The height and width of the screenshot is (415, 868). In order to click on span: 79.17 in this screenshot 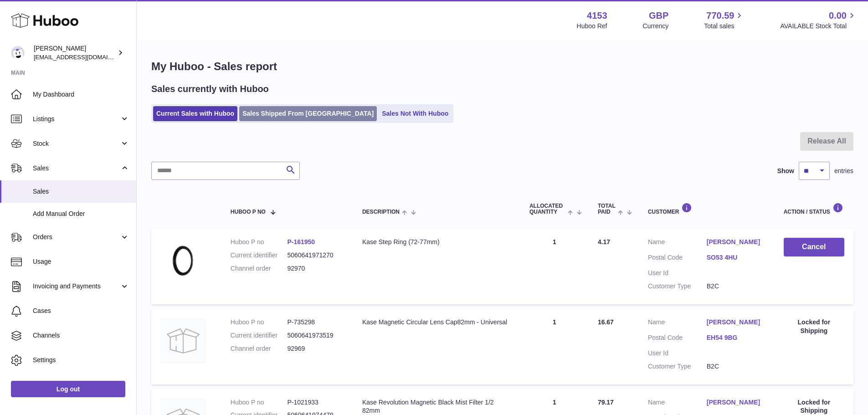, I will do `click(605, 402)`.